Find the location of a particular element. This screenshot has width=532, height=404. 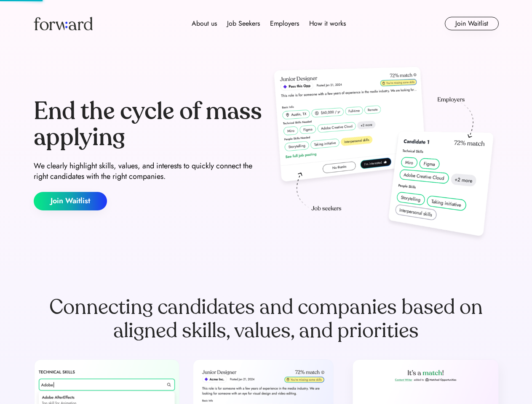

div: We clearly highlight skills, values, and interests to quickly connect the right candidates with t... is located at coordinates (148, 171).